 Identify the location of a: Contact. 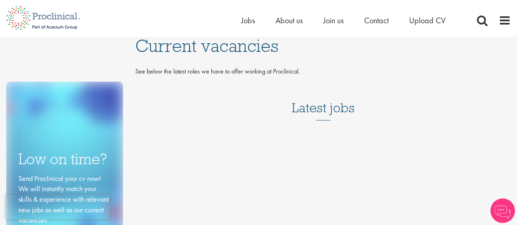
(376, 20).